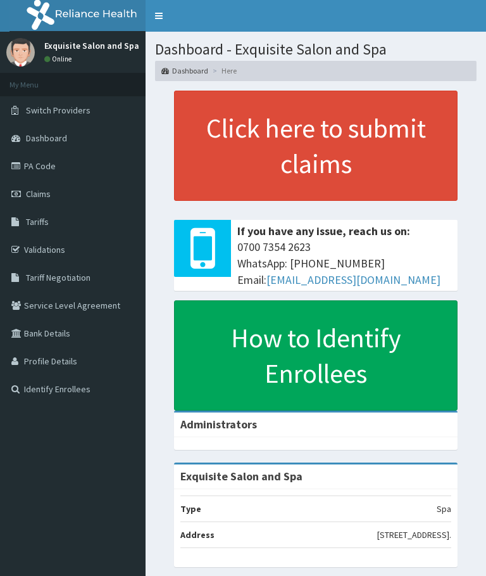 The height and width of the screenshot is (576, 486). What do you see at coordinates (185, 70) in the screenshot?
I see `a: Dashboard` at bounding box center [185, 70].